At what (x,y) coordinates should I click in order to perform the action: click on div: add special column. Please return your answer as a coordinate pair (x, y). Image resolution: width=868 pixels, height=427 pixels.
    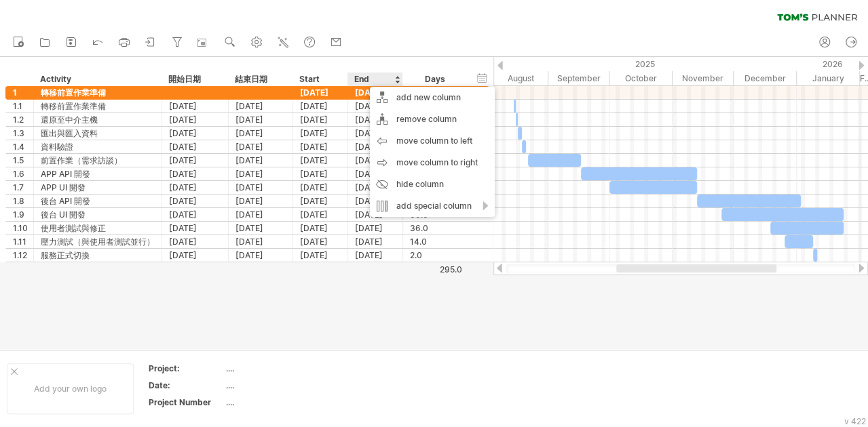
    Looking at the image, I should click on (432, 206).